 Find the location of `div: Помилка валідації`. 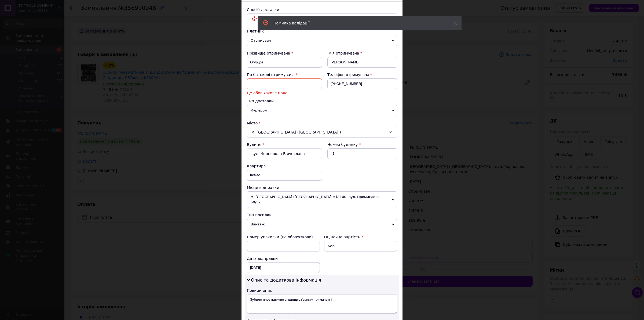

div: Помилка валідації is located at coordinates (357, 23).